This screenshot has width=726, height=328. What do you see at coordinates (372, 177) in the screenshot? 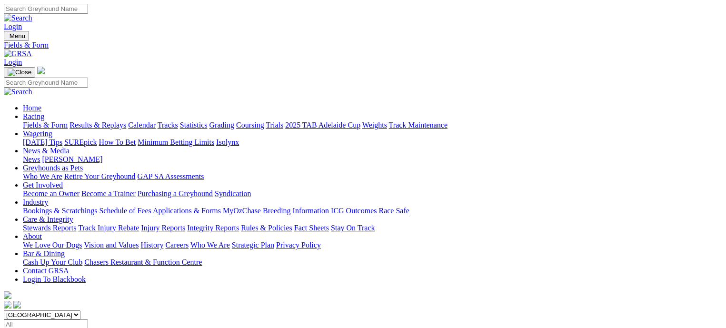
I see `div: Greyhounds as Pets` at bounding box center [372, 177].